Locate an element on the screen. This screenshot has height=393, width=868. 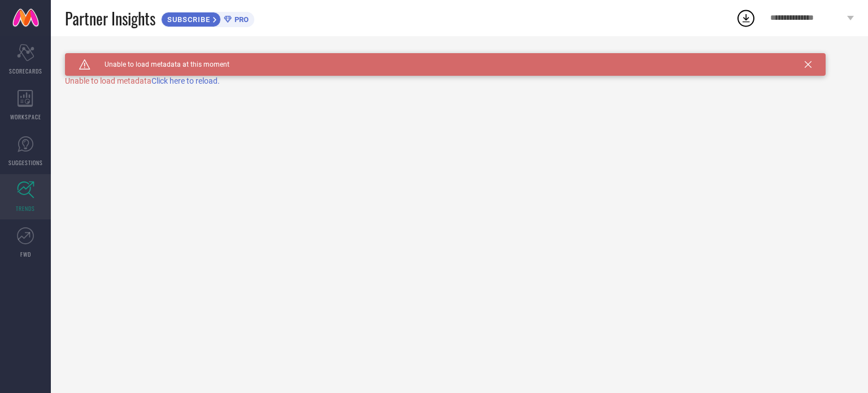
span: FWD is located at coordinates (25, 254).